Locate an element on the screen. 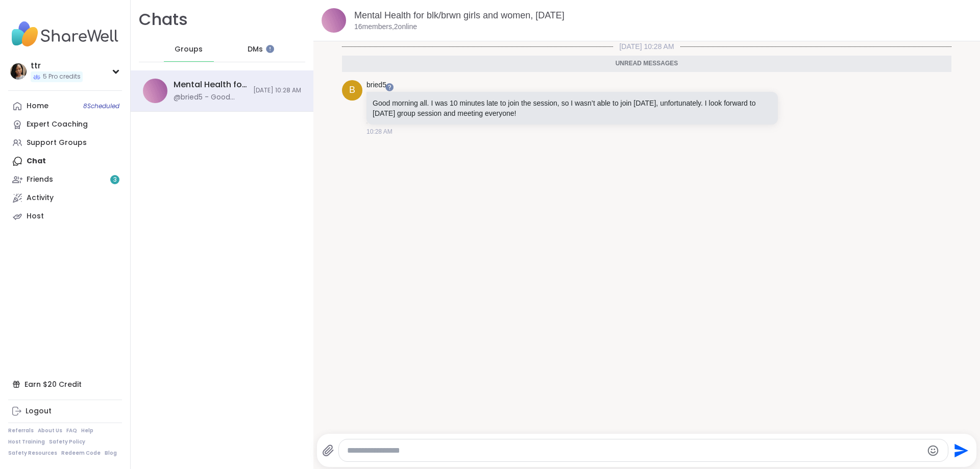 The image size is (980, 469). h1: Chats is located at coordinates (164, 20).